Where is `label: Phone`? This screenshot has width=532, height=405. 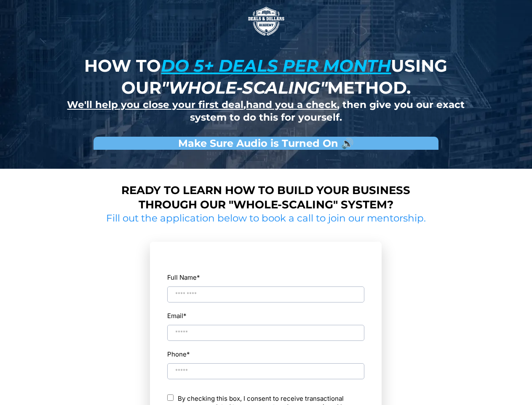
label: Phone is located at coordinates (266, 354).